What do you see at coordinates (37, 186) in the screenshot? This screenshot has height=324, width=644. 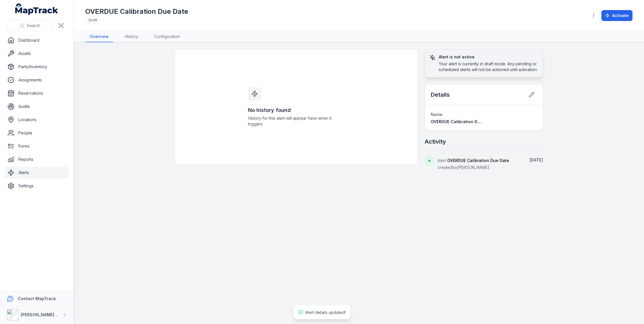 I see `a: Settings` at bounding box center [37, 186].